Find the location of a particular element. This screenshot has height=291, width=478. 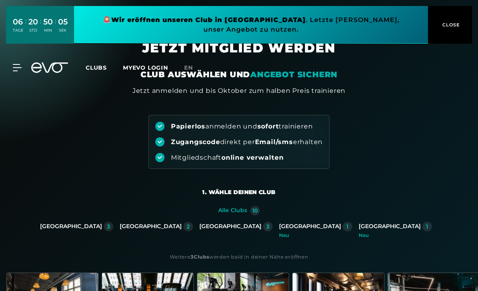

span: en is located at coordinates (189, 68).